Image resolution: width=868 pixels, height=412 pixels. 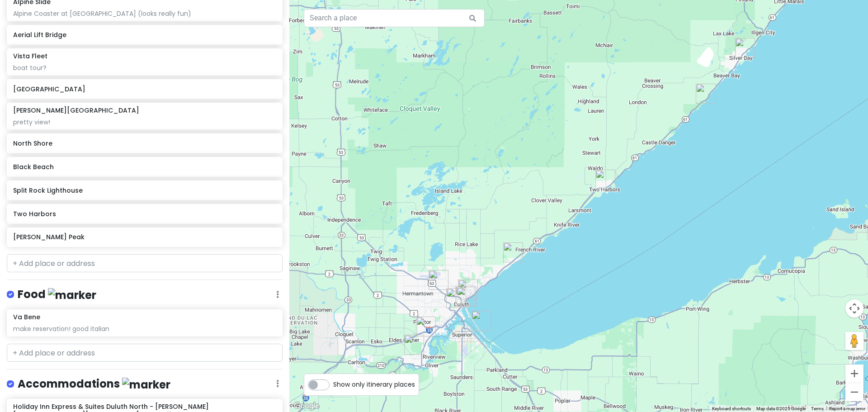 What do you see at coordinates (482, 321) in the screenshot?
I see `div: Park Point Beach` at bounding box center [482, 321].